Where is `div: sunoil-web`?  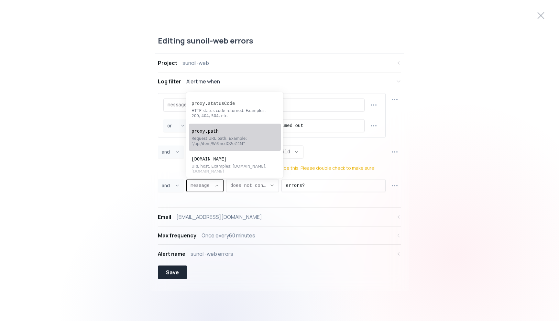
div: sunoil-web is located at coordinates (196, 63).